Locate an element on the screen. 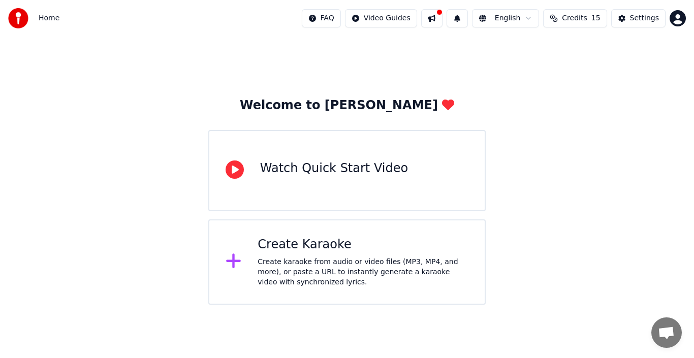 The width and height of the screenshot is (694, 358). button: Credits15 is located at coordinates (575, 18).